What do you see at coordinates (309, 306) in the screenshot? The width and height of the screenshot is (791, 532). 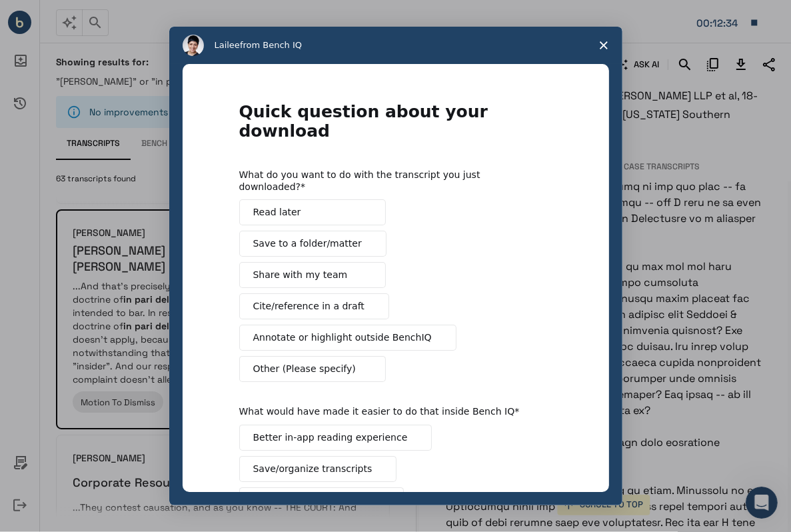 I see `span: Cite/reference in a draft` at bounding box center [309, 306].